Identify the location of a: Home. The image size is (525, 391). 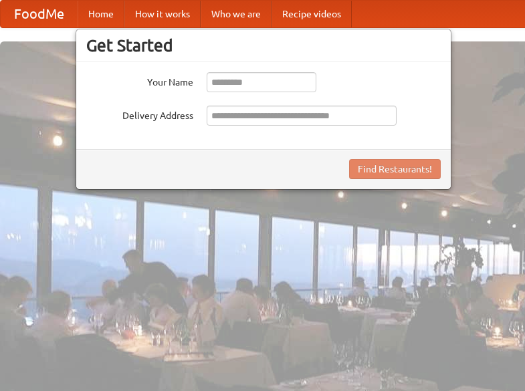
(101, 14).